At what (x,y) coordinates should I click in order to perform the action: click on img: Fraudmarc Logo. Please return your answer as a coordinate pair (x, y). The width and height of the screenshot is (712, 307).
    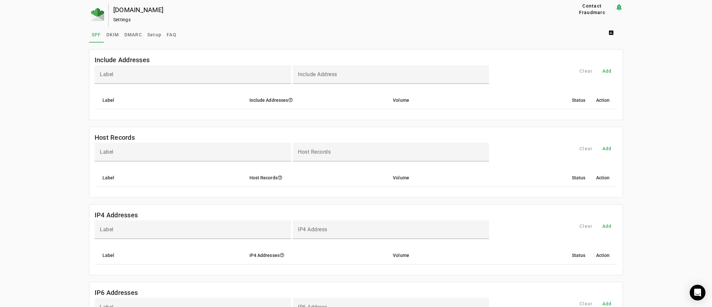
    Looking at the image, I should click on (98, 14).